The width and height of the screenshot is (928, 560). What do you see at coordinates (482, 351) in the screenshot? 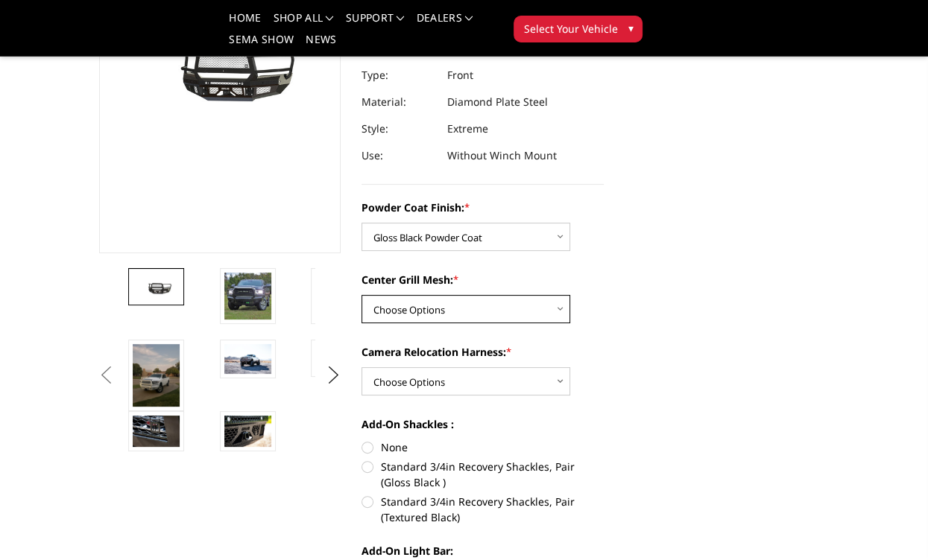
I see `label: Camera Relocation Harness:` at bounding box center [482, 351].